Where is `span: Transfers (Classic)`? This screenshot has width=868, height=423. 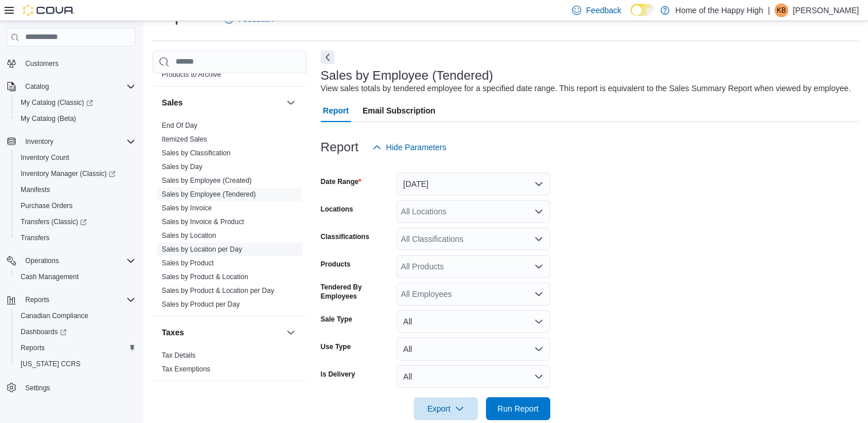 span: Transfers (Classic) is located at coordinates (53, 222).